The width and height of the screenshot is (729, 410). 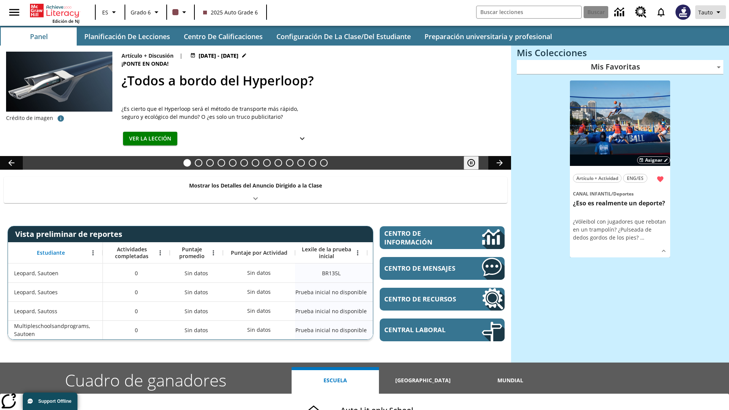 I want to click on button: Diapositiva 5 Los últimos colonos, so click(x=233, y=163).